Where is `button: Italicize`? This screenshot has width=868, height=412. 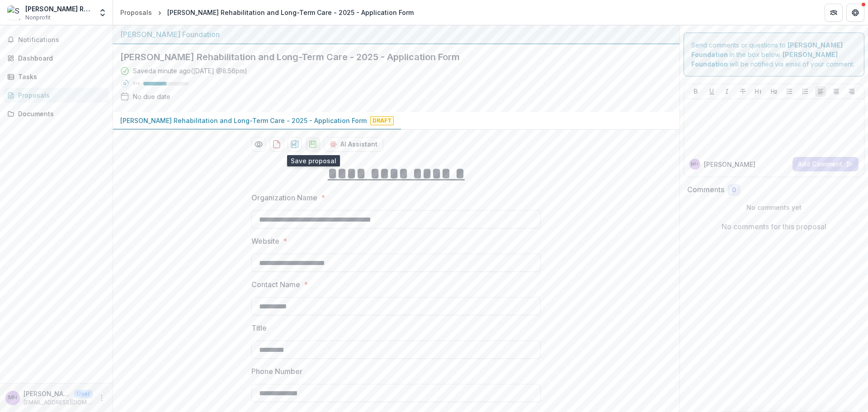
button: Italicize is located at coordinates (727, 91).